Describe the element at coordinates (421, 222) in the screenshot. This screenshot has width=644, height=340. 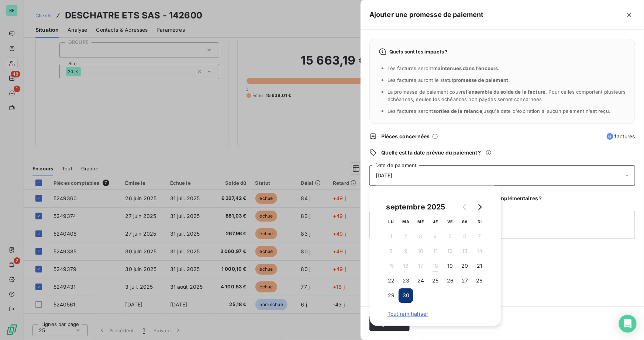
I see `th: mercredi` at that location.